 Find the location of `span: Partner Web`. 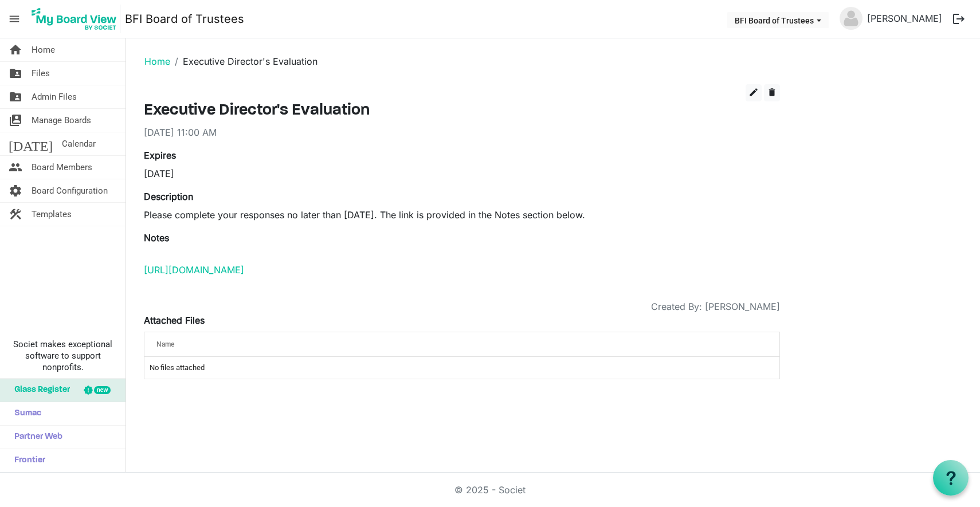

span: Partner Web is located at coordinates (36, 437).